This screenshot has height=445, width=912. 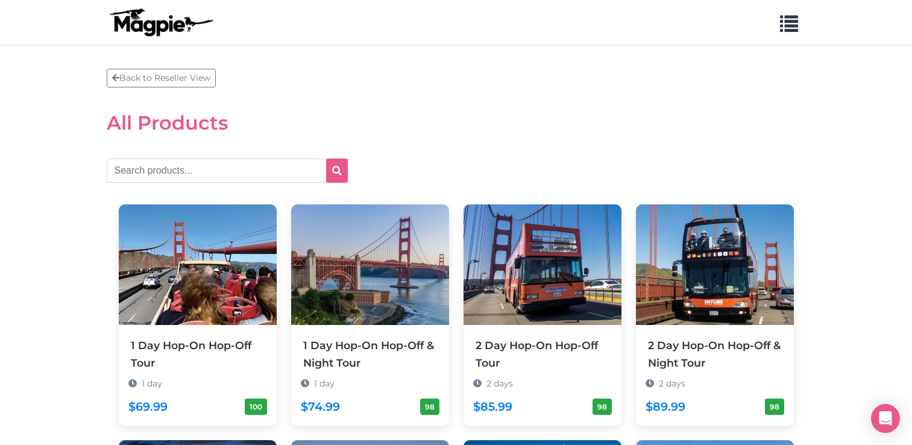 I want to click on img: logo-ab69f6fb50320c5b225c76a69d11143b.png, so click(x=161, y=22).